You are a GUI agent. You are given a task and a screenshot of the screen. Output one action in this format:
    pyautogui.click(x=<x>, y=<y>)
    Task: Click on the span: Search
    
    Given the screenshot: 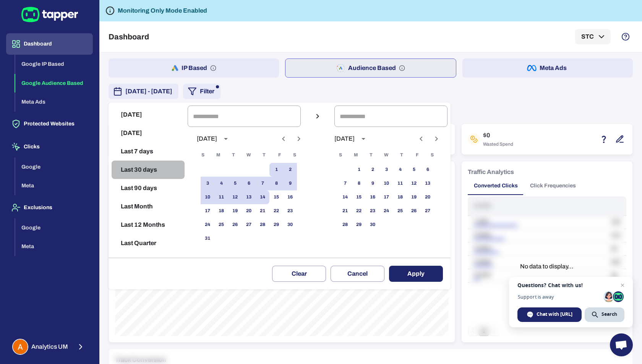 What is the action you would take?
    pyautogui.click(x=610, y=314)
    